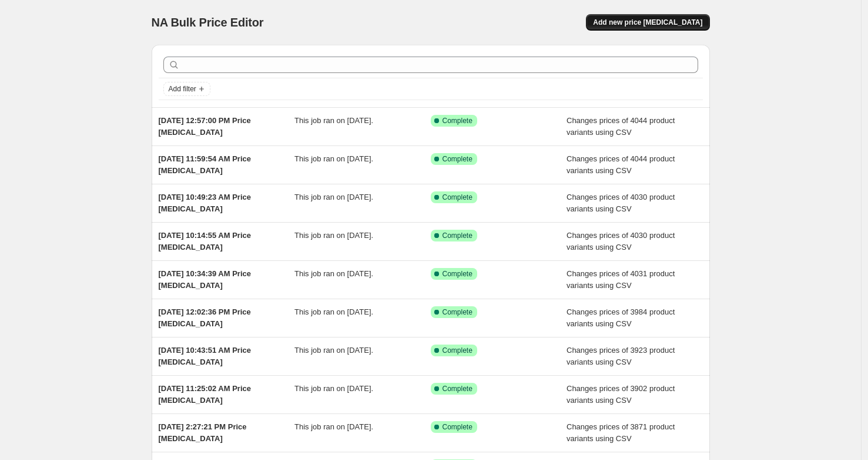 The height and width of the screenshot is (460, 868). I want to click on span: NA Bulk Price Editor, so click(208, 23).